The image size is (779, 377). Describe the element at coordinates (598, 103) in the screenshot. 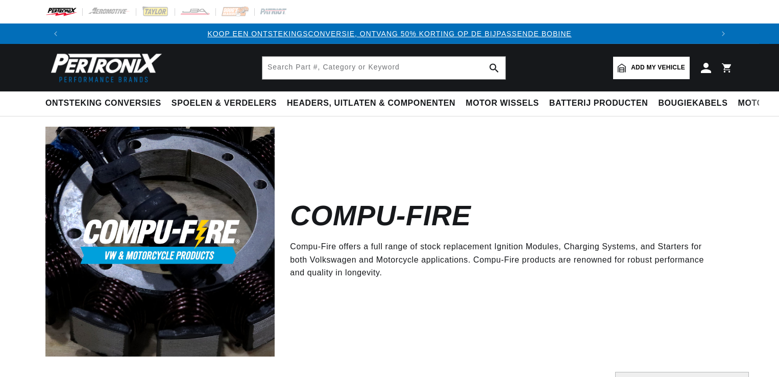

I see `summary: Batterij Producten` at that location.